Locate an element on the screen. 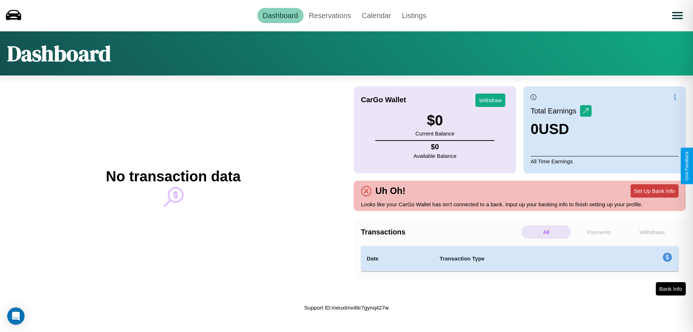 Image resolution: width=693 pixels, height=332 pixels. a: Reservations is located at coordinates (330, 16).